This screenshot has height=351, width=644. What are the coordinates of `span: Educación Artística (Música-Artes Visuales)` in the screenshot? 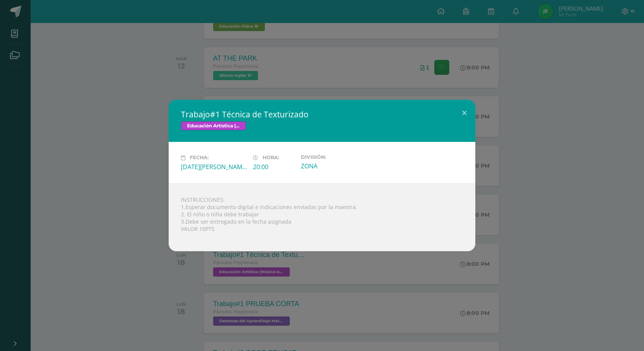 It's located at (213, 125).